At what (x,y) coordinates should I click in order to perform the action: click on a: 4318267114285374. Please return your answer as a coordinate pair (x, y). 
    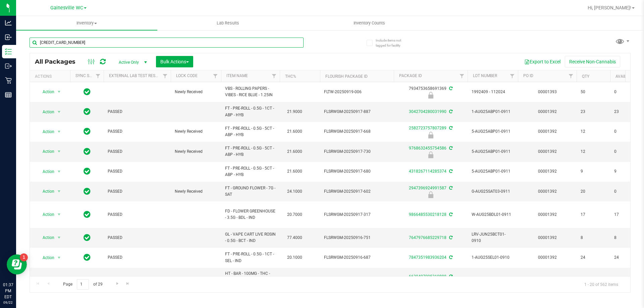
    Looking at the image, I should click on (428, 171).